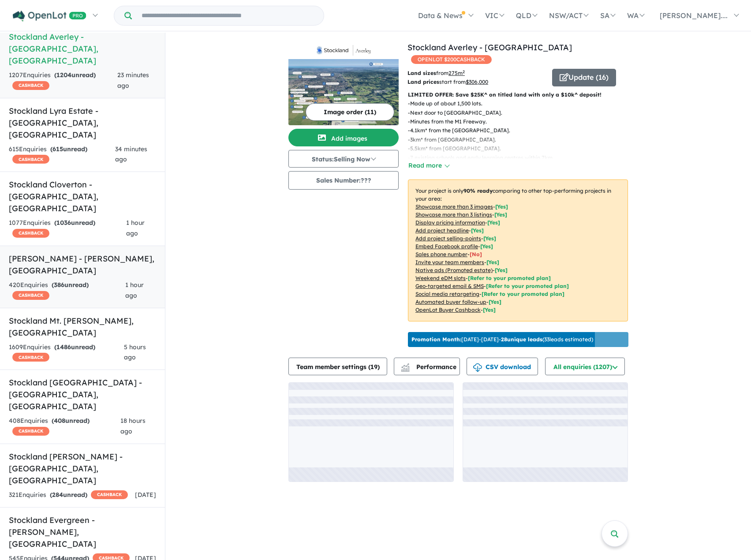 This screenshot has height=560, width=751. What do you see at coordinates (59, 285) in the screenshot?
I see `span: 386` at bounding box center [59, 285].